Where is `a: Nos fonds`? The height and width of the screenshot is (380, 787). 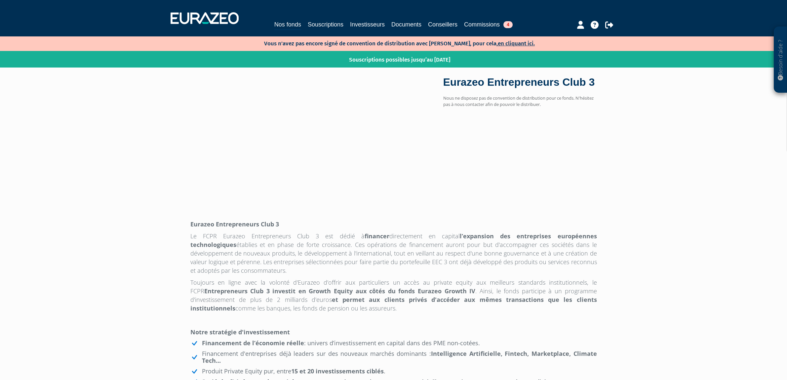 a: Nos fonds is located at coordinates (288, 25).